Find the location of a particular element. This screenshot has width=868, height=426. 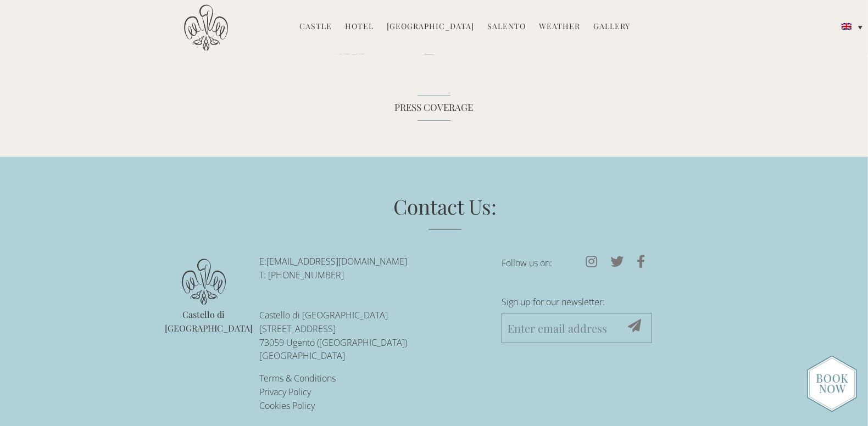

img: Castello di Ugento is located at coordinates (206, 28).